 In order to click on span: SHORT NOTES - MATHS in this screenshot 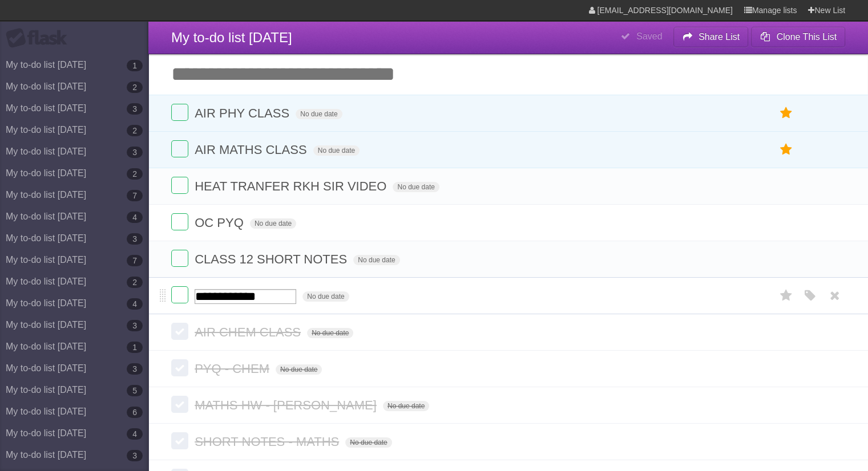, I will do `click(268, 441)`.